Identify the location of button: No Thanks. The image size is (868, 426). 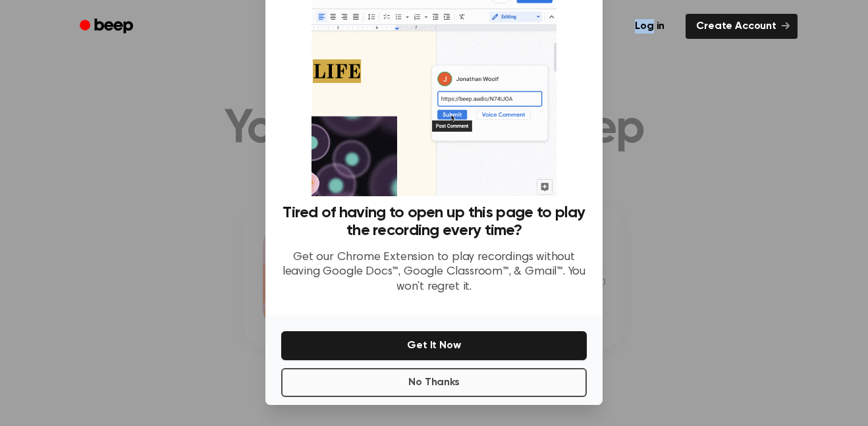
(434, 383).